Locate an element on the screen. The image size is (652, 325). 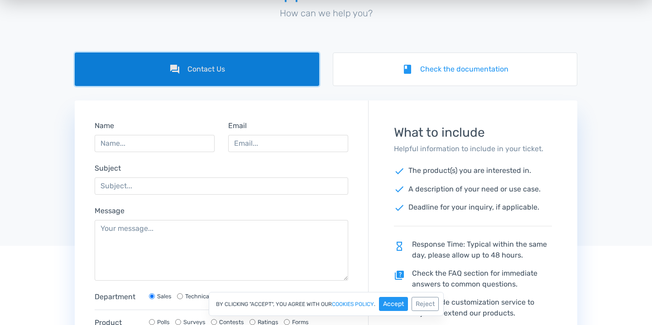
p: A description of your need or use case. is located at coordinates (473, 189).